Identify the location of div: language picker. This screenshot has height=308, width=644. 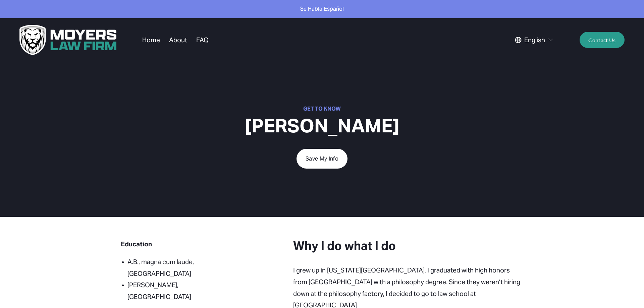
(534, 40).